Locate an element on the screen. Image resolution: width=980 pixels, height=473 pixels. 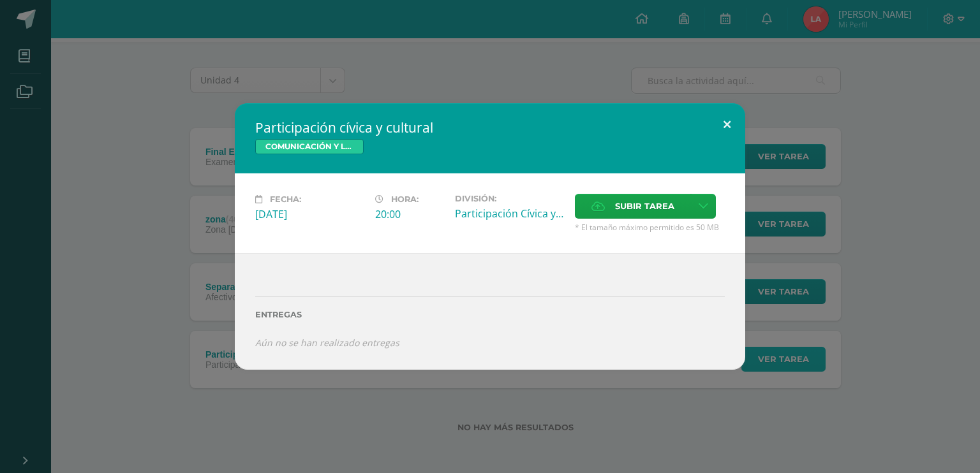
h2: Participación cívica y cultural is located at coordinates (490, 127).